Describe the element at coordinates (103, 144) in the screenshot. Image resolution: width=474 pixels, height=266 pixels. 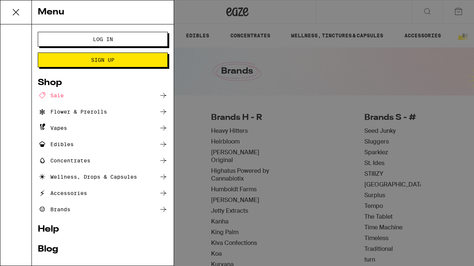
I see `a: Edibles` at that location.